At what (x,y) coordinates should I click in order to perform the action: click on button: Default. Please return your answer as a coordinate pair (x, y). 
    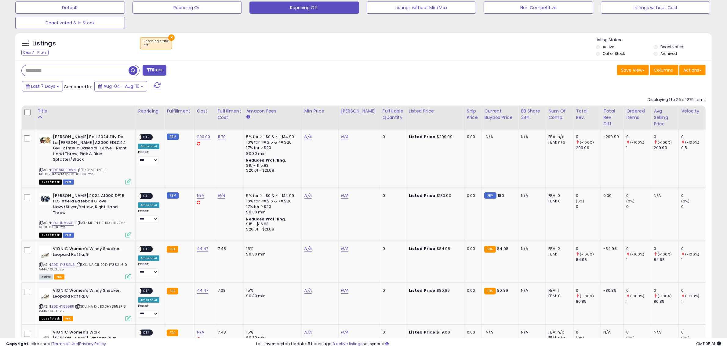
    Looking at the image, I should click on (70, 8).